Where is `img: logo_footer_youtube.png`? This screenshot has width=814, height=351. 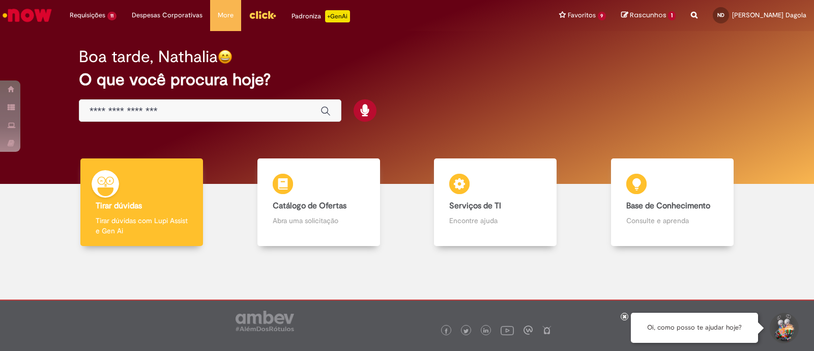 img: logo_footer_youtube.png is located at coordinates (508, 330).